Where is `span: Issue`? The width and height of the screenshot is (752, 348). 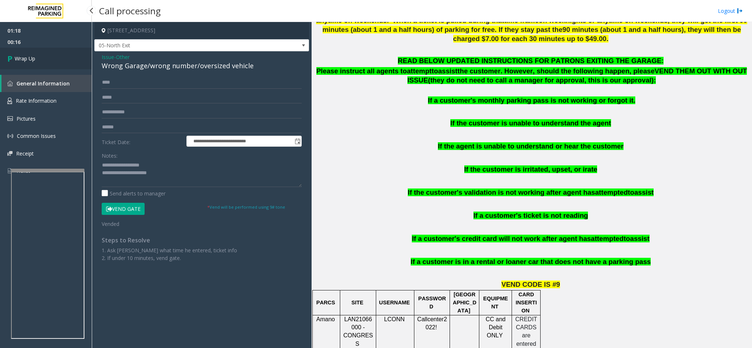
span: Issue is located at coordinates (108, 57).